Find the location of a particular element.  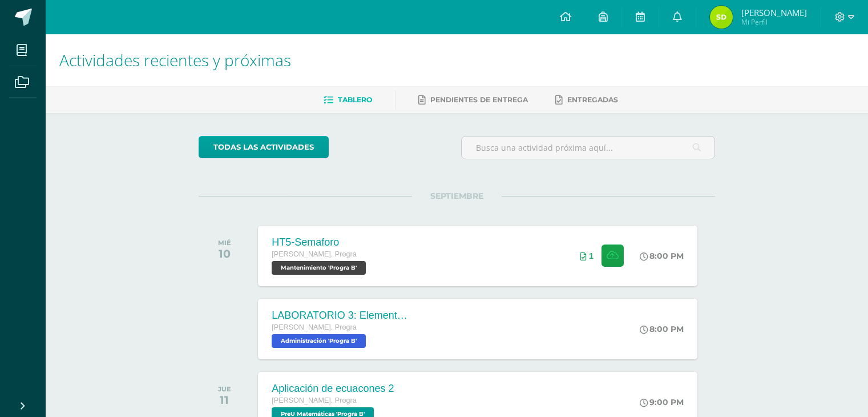

span: Pendientes de entrega is located at coordinates (479, 99).